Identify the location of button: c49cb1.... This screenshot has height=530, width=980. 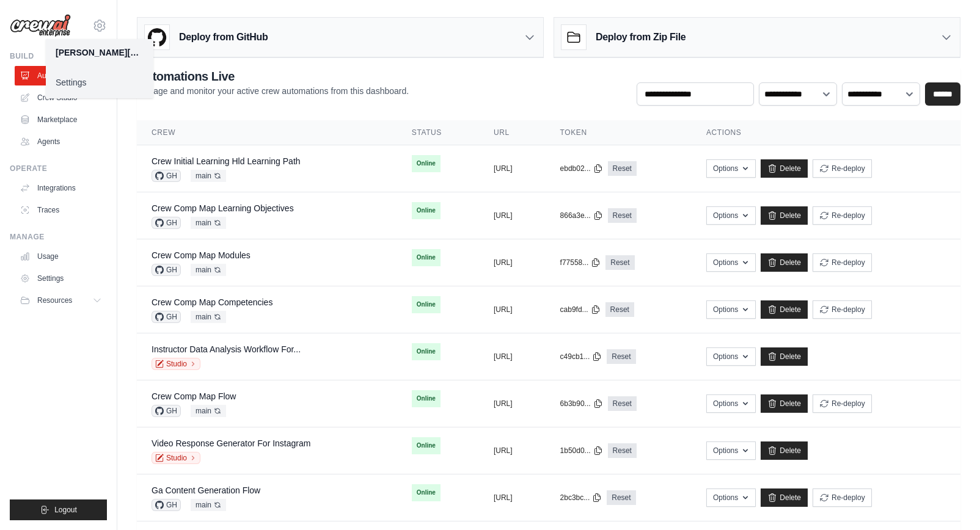
(581, 356).